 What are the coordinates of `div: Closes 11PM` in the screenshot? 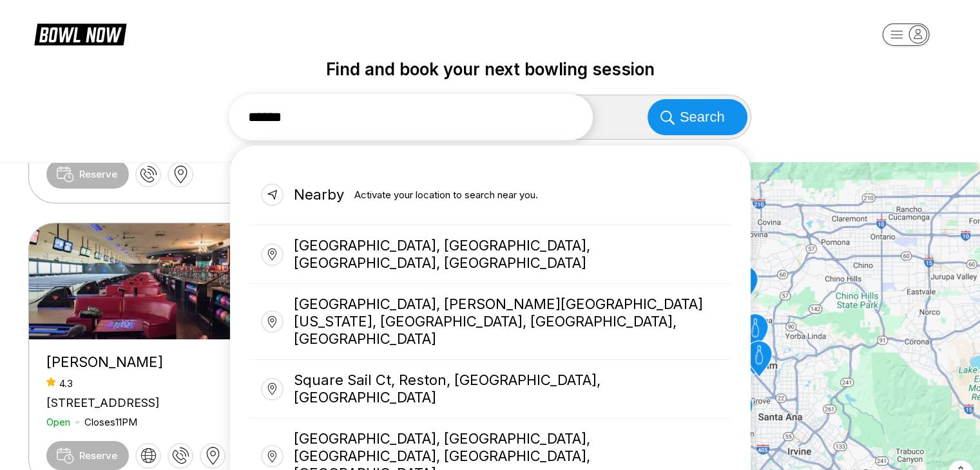 It's located at (111, 422).